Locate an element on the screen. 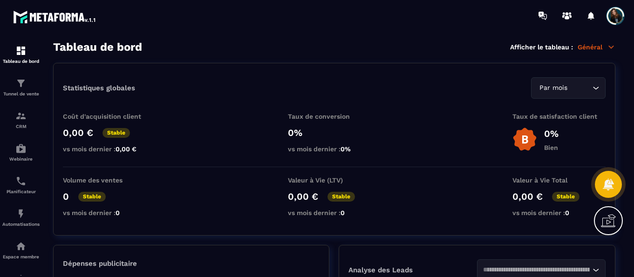 This screenshot has height=277, width=634. a: automationsautomationsAutomatisations is located at coordinates (21, 217).